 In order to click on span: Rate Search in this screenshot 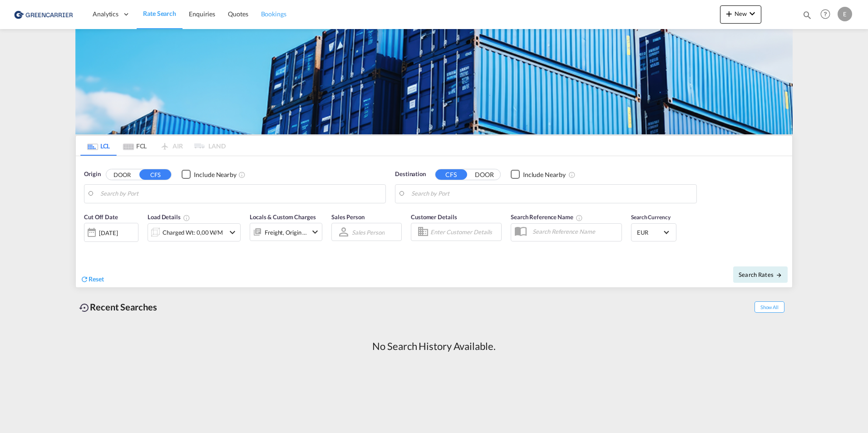, I will do `click(159, 13)`.